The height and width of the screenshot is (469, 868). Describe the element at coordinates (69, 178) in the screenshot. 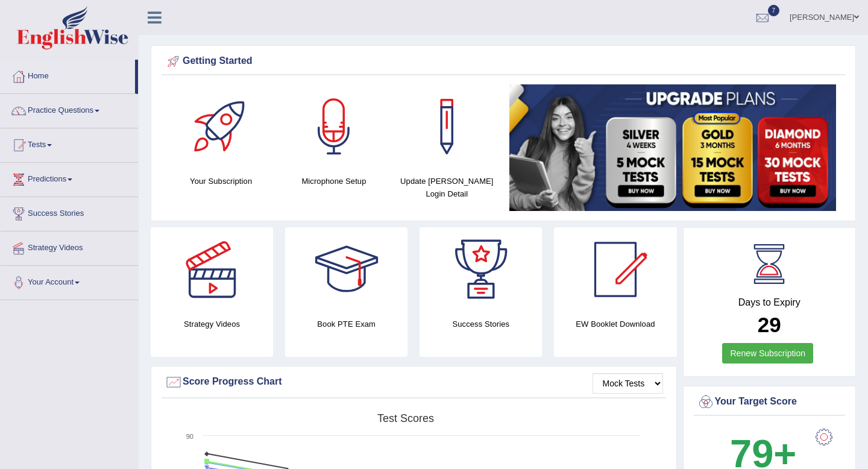

I see `a: Predictions` at that location.